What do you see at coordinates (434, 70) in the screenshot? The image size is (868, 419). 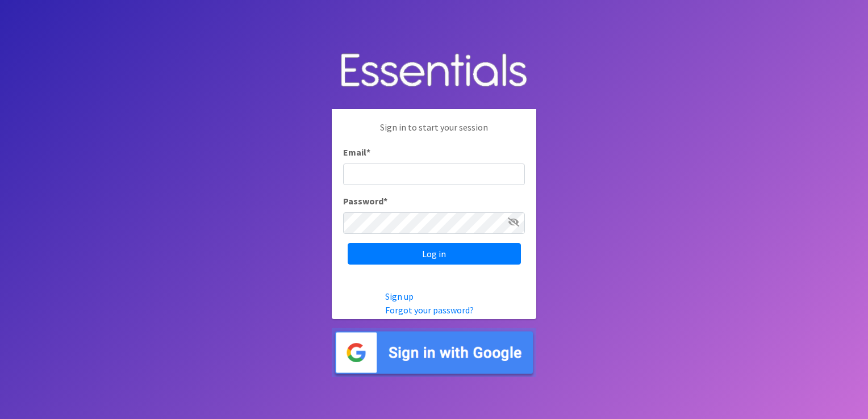 I see `img: Human Essentials` at bounding box center [434, 70].